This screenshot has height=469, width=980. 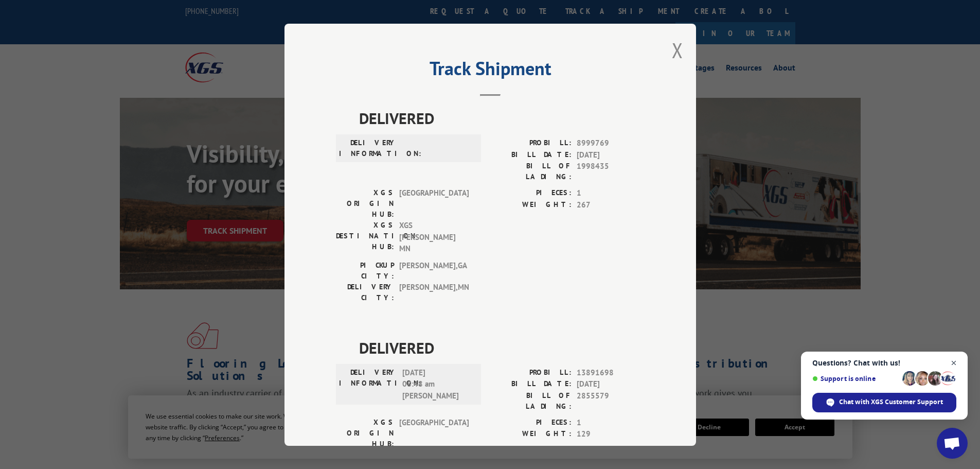 I want to click on label: XGS DESTINATION HUB:, so click(x=364, y=237).